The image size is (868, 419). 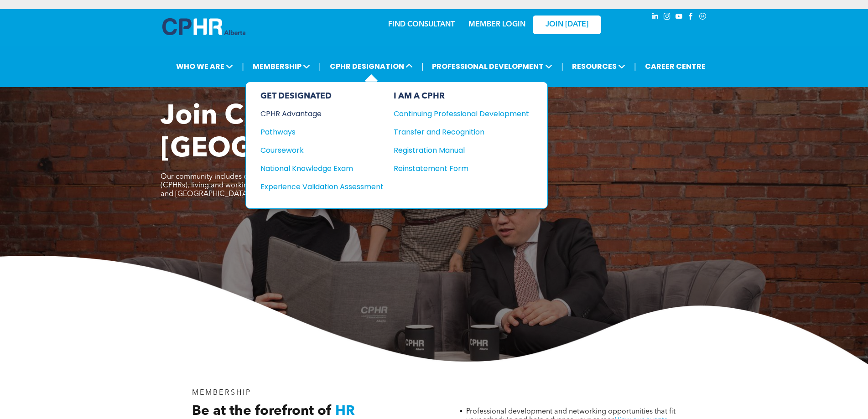 What do you see at coordinates (322, 114) in the screenshot?
I see `a: CPHR Advantage` at bounding box center [322, 114].